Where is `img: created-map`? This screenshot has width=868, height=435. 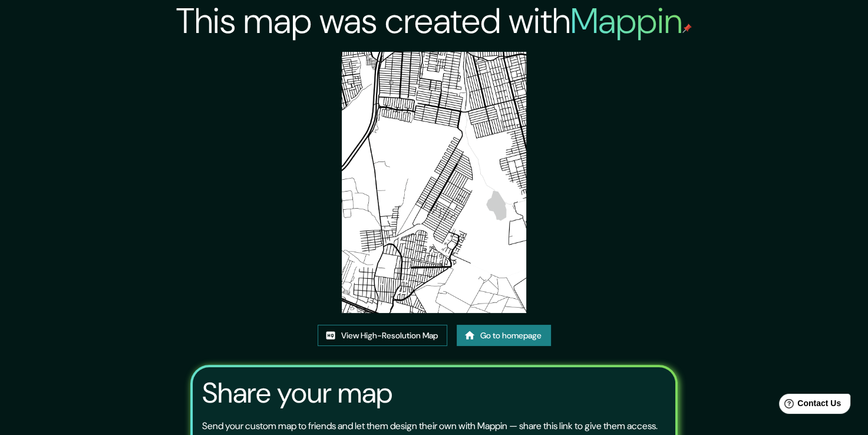 img: created-map is located at coordinates (434, 182).